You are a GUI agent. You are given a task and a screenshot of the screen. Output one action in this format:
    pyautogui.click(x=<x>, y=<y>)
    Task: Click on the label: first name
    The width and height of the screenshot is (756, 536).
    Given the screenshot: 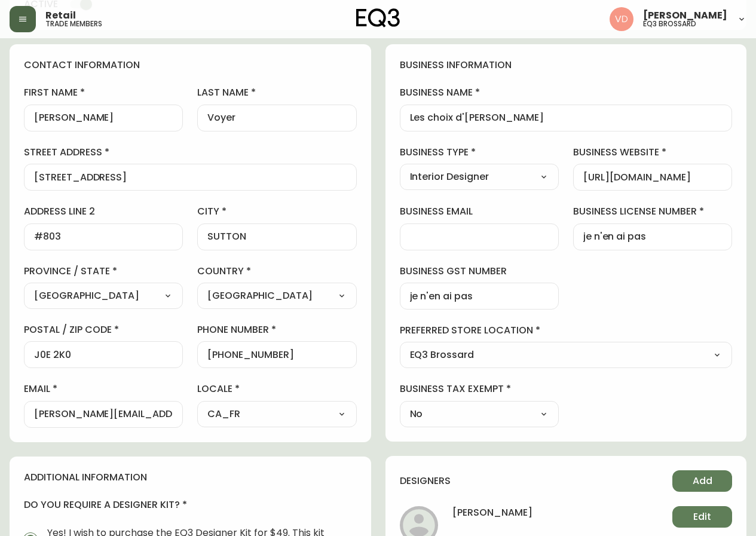 What is the action you would take?
    pyautogui.click(x=103, y=92)
    